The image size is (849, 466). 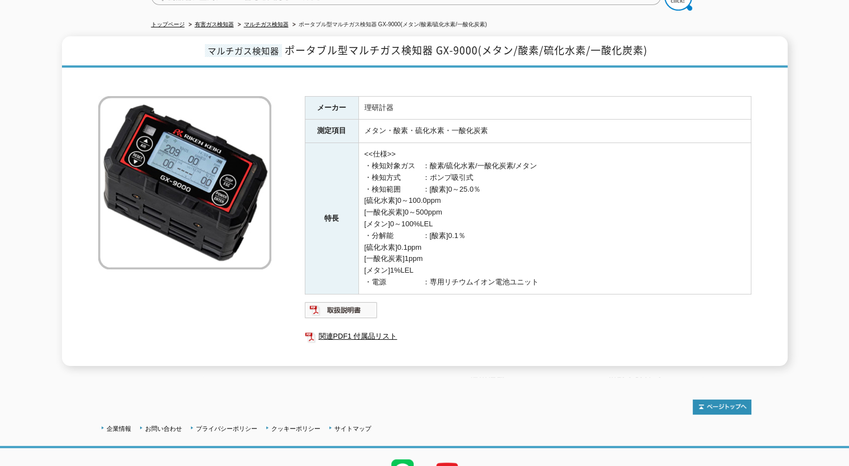 I want to click on img: トップページへ, so click(x=722, y=407).